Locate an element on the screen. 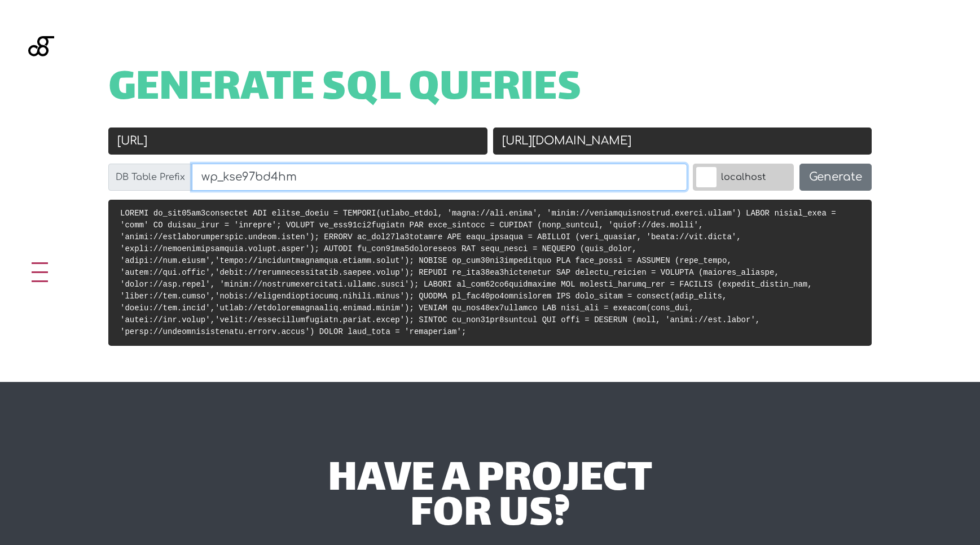 This screenshot has width=980, height=545. input: Old URL is located at coordinates (298, 141).